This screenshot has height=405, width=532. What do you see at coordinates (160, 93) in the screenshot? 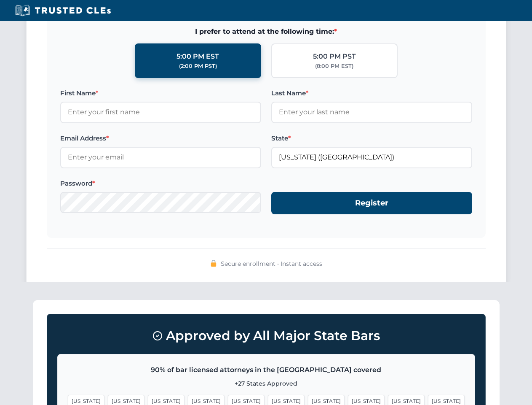
I see `label: First Name` at bounding box center [160, 93].